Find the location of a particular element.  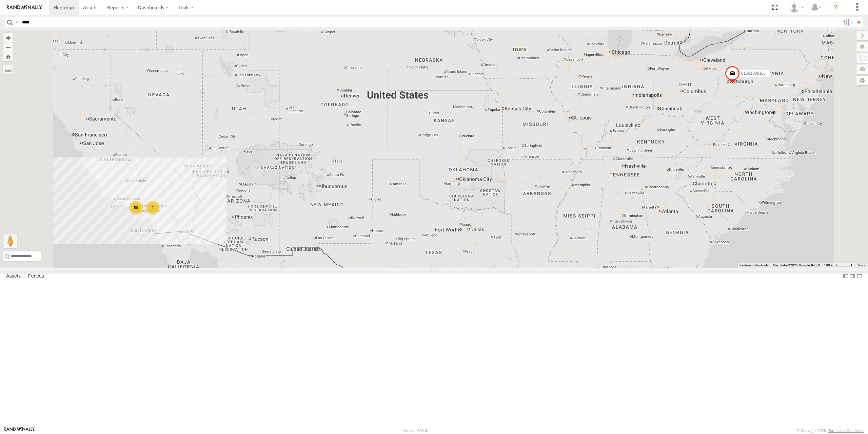

div: 58 is located at coordinates (136, 208).